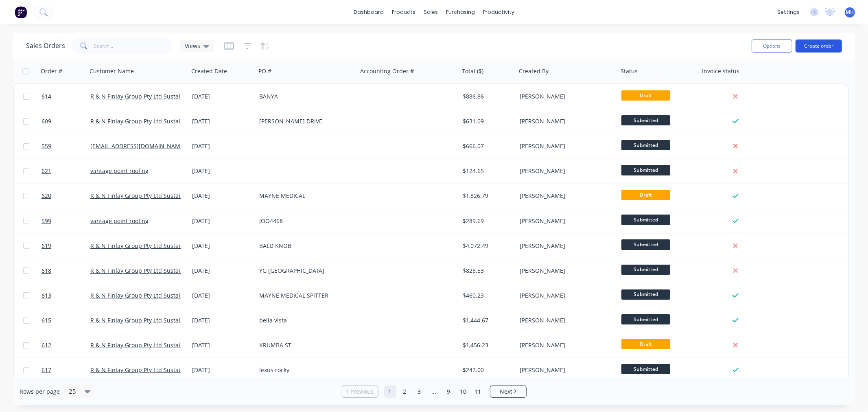 Image resolution: width=868 pixels, height=412 pixels. What do you see at coordinates (66, 196) in the screenshot?
I see `a: 620` at bounding box center [66, 196].